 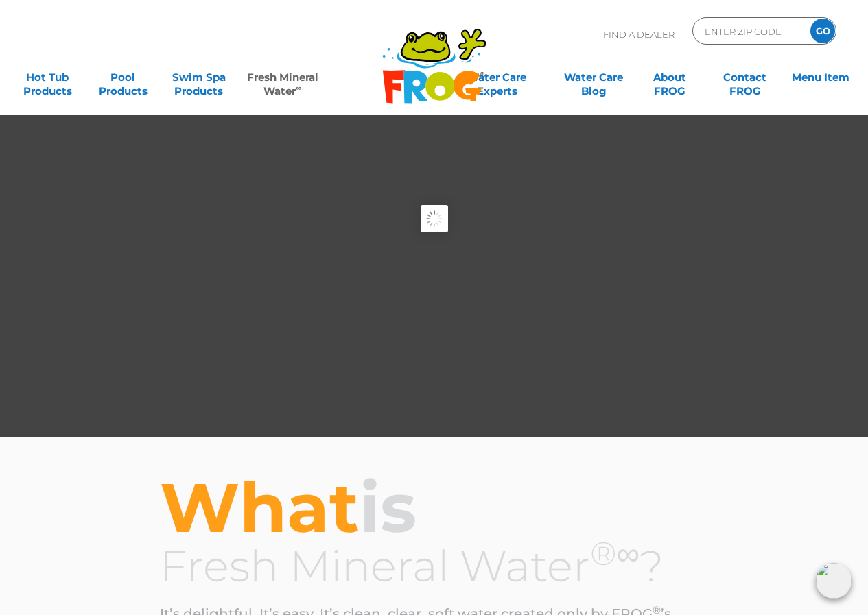 I want to click on a: AboutFROG, so click(x=670, y=77).